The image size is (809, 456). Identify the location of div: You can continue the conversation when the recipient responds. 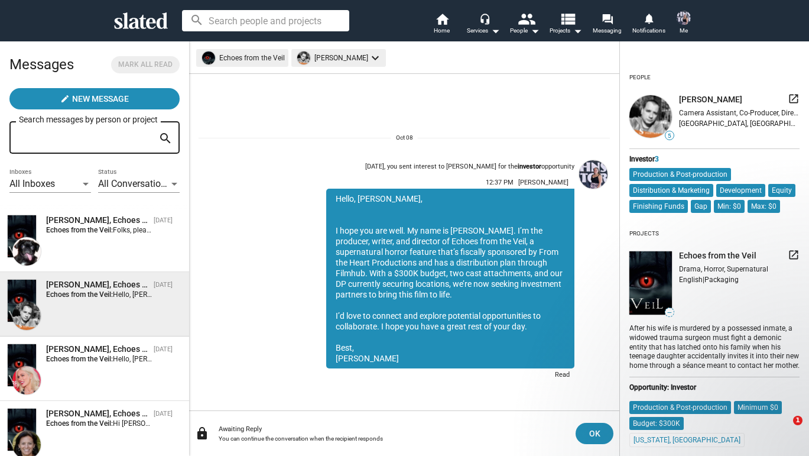
(393, 438).